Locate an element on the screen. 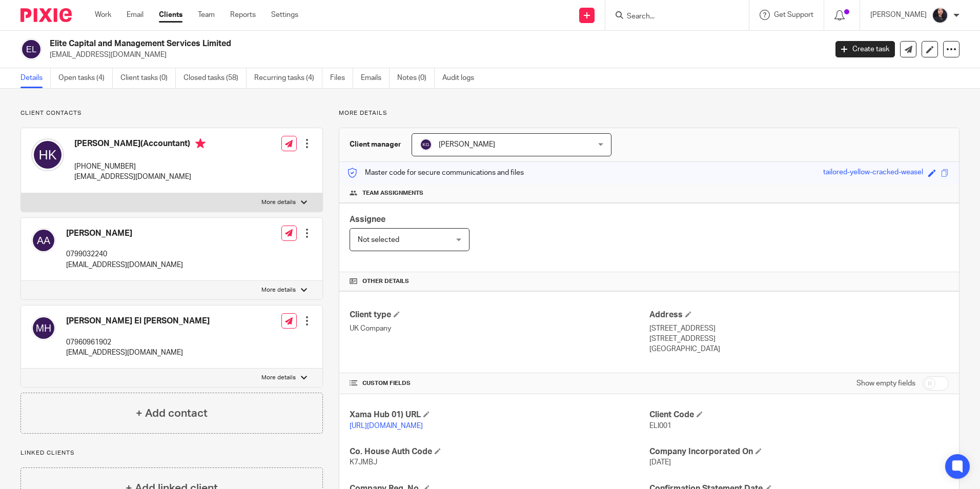 The image size is (980, 489). a: Client tasks (0) is located at coordinates (148, 78).